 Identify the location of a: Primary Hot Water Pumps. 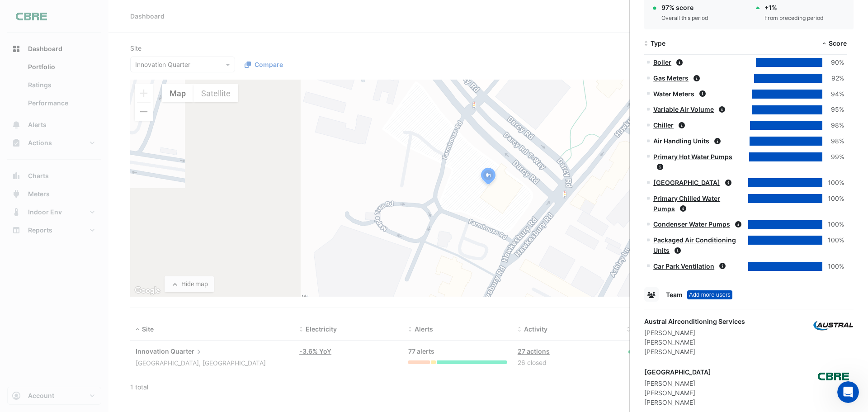
(693, 156).